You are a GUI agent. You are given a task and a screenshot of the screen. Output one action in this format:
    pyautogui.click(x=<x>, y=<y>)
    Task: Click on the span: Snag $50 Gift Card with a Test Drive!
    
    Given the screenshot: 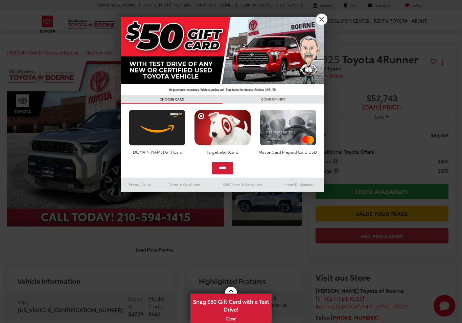 What is the action you would take?
    pyautogui.click(x=231, y=304)
    